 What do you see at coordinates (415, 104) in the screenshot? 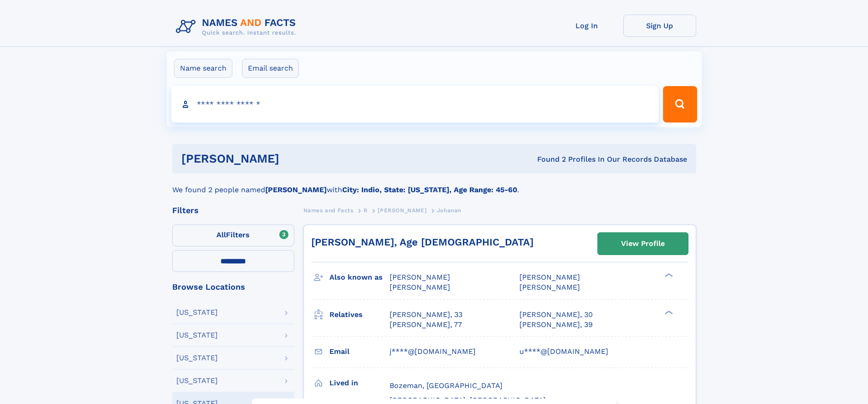
I see `input: search input` at bounding box center [415, 104].